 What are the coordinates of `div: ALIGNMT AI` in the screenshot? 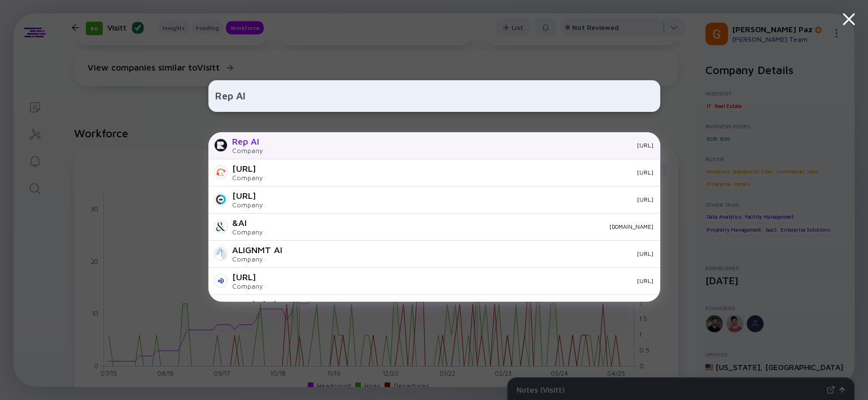 It's located at (257, 249).